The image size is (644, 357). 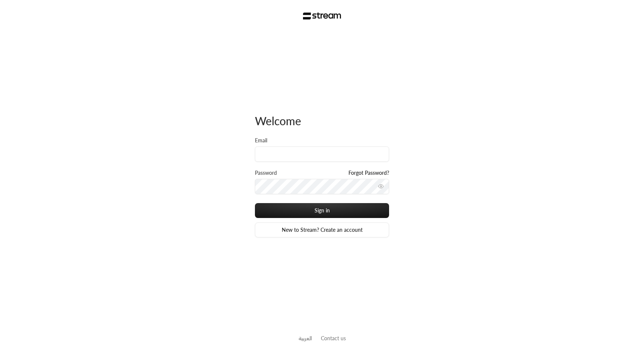 What do you see at coordinates (369, 173) in the screenshot?
I see `a: Forgot Password?` at bounding box center [369, 173].